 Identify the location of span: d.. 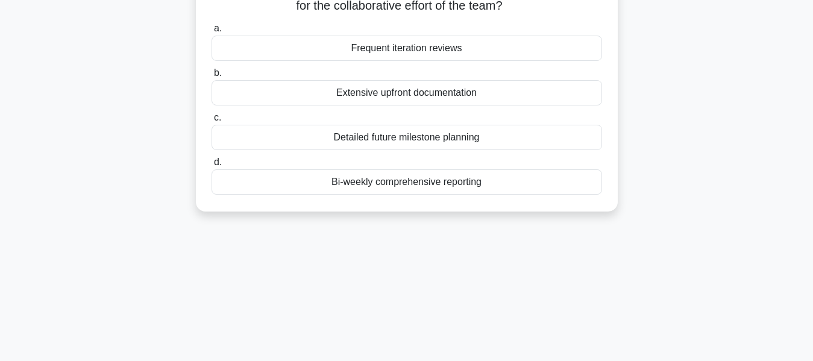
(218, 162).